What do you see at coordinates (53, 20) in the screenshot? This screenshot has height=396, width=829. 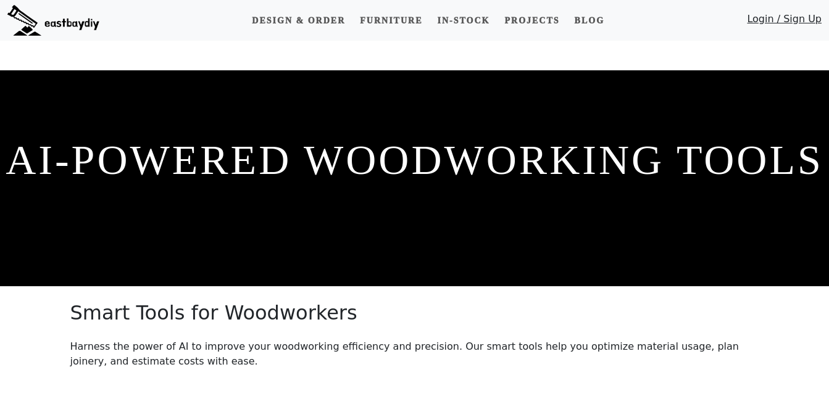 I see `img: eastbaydiy` at bounding box center [53, 20].